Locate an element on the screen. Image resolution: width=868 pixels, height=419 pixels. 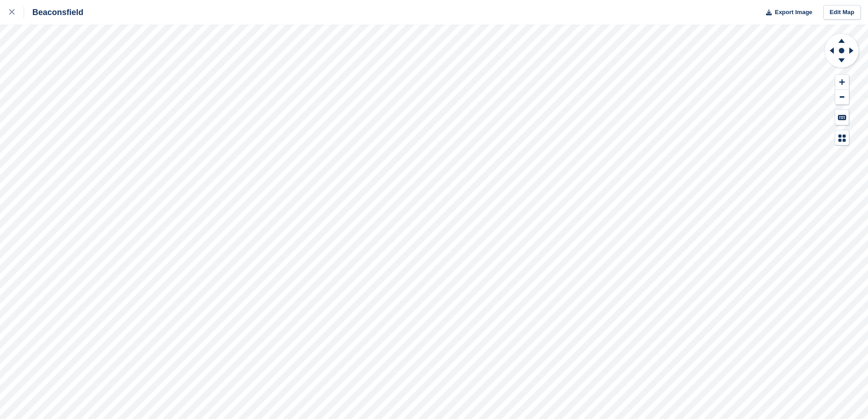
button: Zoom In is located at coordinates (842, 82).